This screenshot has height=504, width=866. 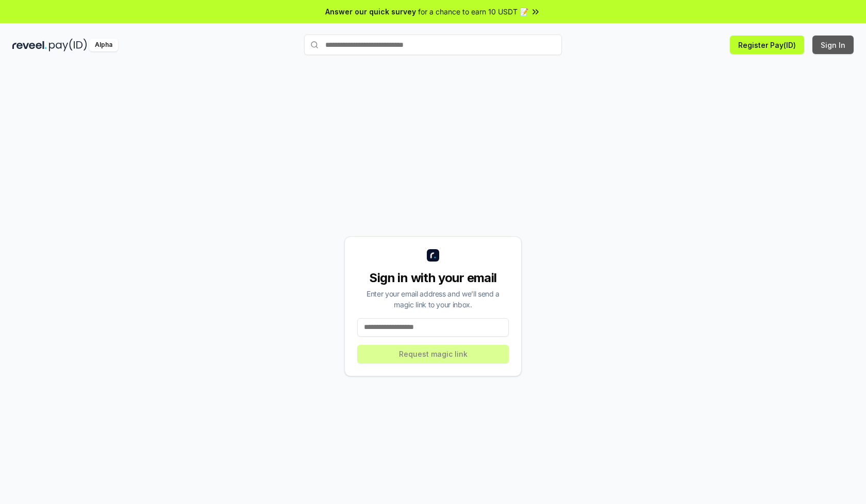 I want to click on img: pay_id, so click(x=68, y=45).